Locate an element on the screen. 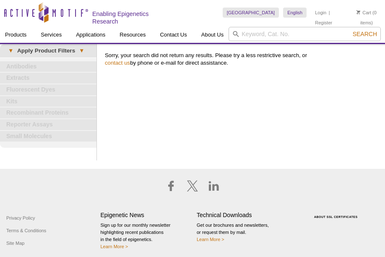  a: contact us is located at coordinates (118, 63).